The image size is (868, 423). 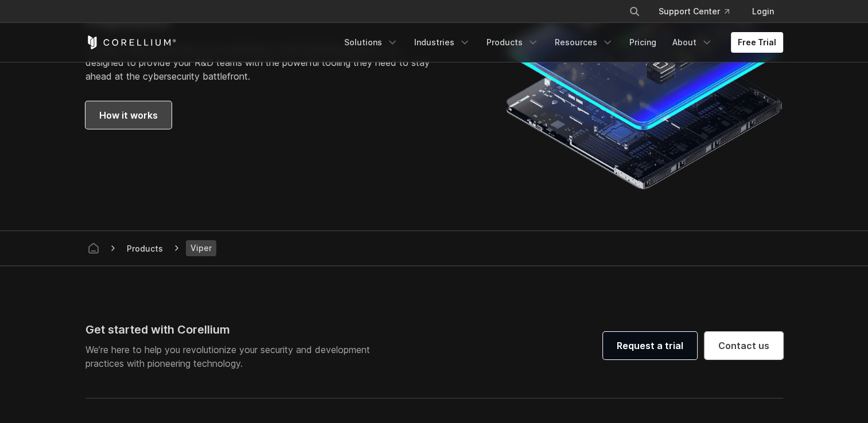 What do you see at coordinates (144, 249) in the screenshot?
I see `div: Products` at bounding box center [144, 249].